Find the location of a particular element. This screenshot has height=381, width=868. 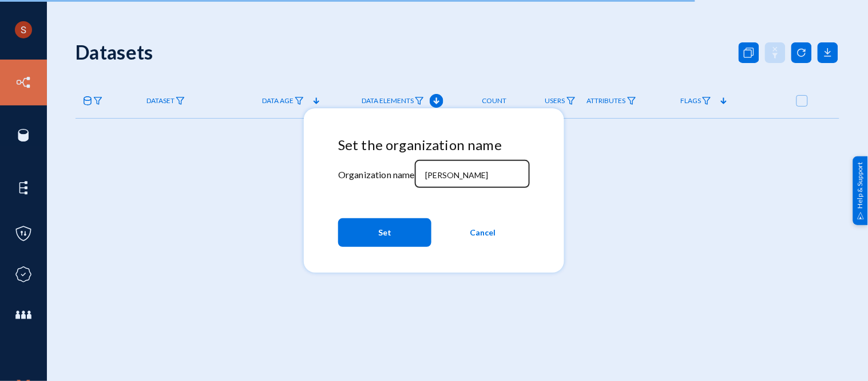

span: Set is located at coordinates (385, 232).